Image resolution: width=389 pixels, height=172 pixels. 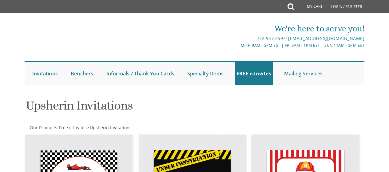 I want to click on a: Upsherin Invitations, so click(x=110, y=127).